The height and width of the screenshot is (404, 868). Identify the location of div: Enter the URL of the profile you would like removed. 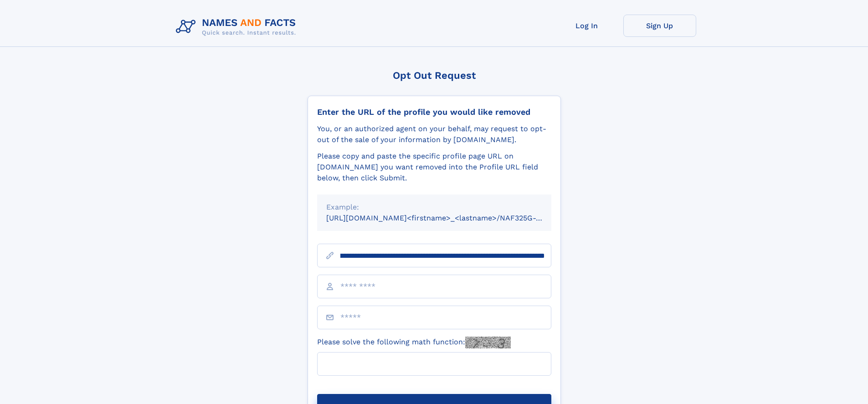
(434, 112).